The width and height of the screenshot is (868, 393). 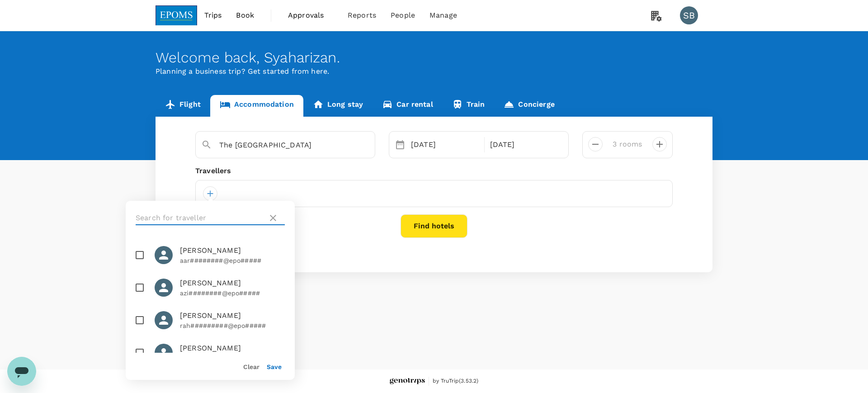 What do you see at coordinates (232, 260) in the screenshot?
I see `p: aar########@epo#####` at bounding box center [232, 260].